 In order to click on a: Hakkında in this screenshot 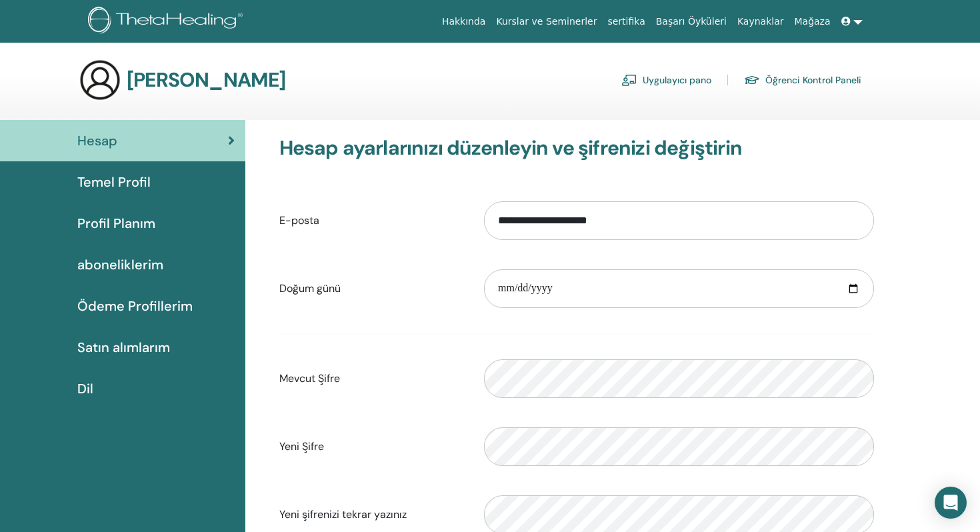, I will do `click(464, 22)`.